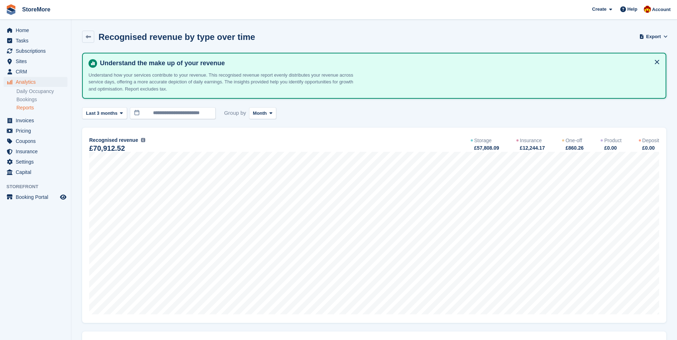 This screenshot has width=677, height=340. I want to click on span: Account, so click(661, 10).